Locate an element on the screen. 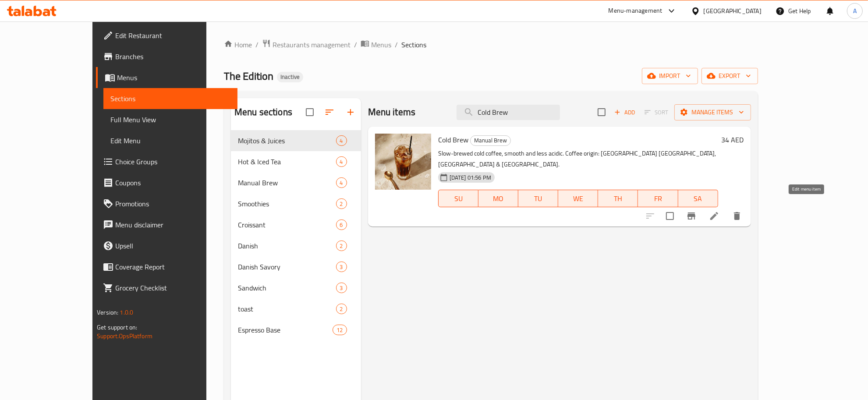 This screenshot has width=868, height=400. span: Coupons is located at coordinates (173, 183).